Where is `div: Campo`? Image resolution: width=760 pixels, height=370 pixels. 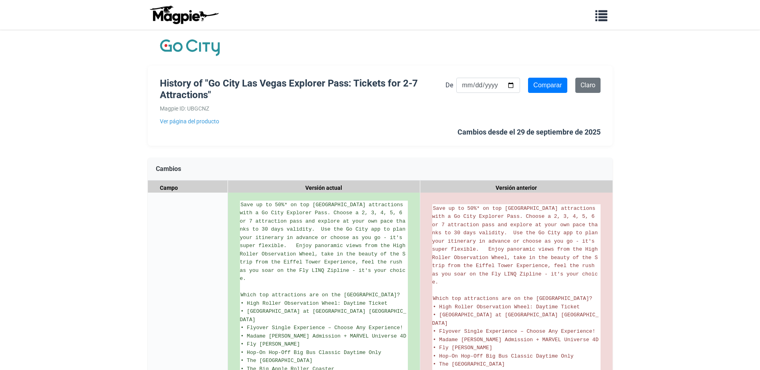 div: Campo is located at coordinates (188, 188).